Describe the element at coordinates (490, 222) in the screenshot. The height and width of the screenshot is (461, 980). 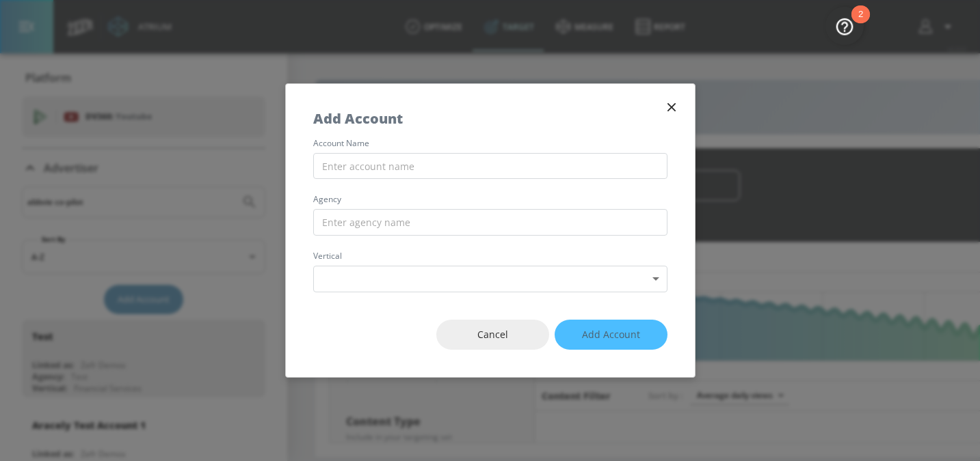
I see `input: Enter agency name` at that location.